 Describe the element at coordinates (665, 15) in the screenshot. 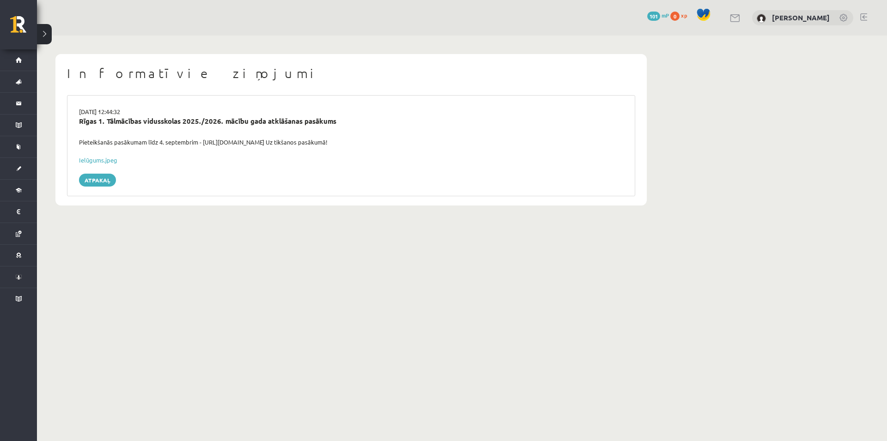

I see `span: mP` at that location.